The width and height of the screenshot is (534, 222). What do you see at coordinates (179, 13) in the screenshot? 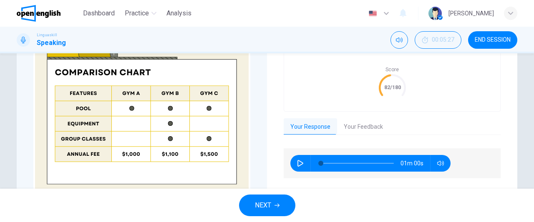
I see `button: Analysis` at bounding box center [179, 13].